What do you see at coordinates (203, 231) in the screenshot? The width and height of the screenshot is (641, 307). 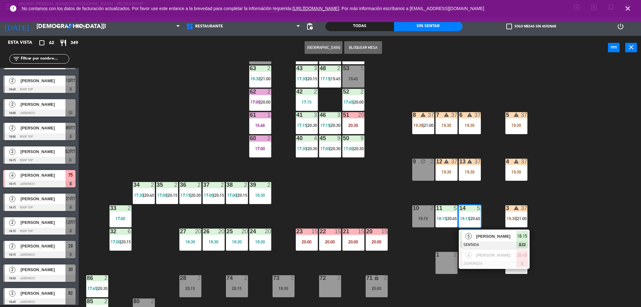 I see `div: 26` at bounding box center [203, 231].